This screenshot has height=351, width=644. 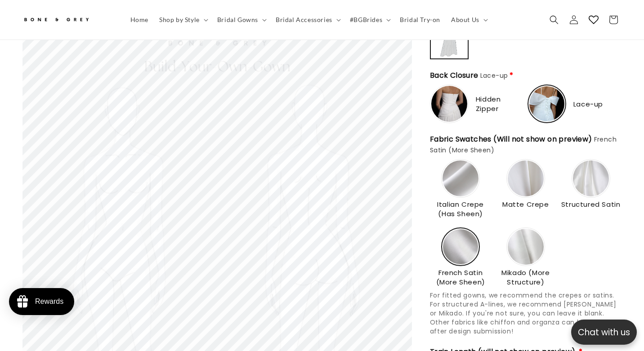 What do you see at coordinates (80, 55) in the screenshot?
I see `a: Write a review` at bounding box center [80, 55].